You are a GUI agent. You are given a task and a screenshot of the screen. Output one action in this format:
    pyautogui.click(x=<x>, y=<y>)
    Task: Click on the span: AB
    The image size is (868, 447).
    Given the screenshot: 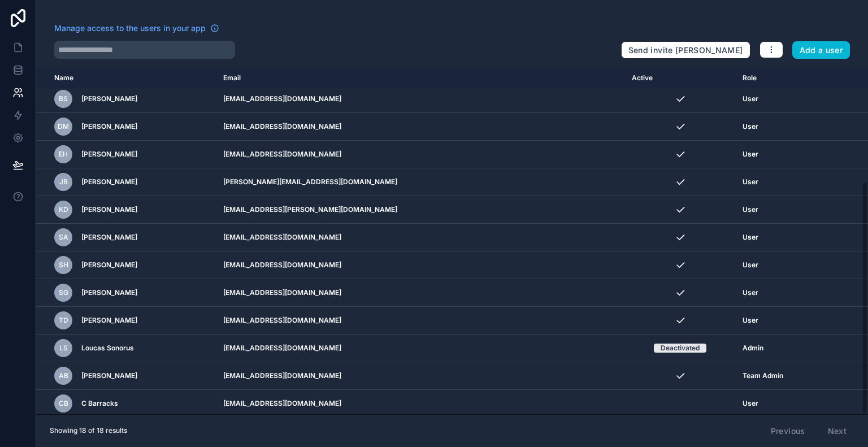 What is the action you would take?
    pyautogui.click(x=63, y=376)
    